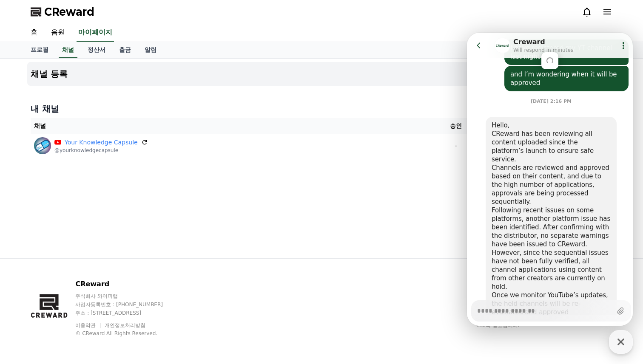 This screenshot has width=643, height=364. Describe the element at coordinates (125, 50) in the screenshot. I see `a: 출금` at that location.